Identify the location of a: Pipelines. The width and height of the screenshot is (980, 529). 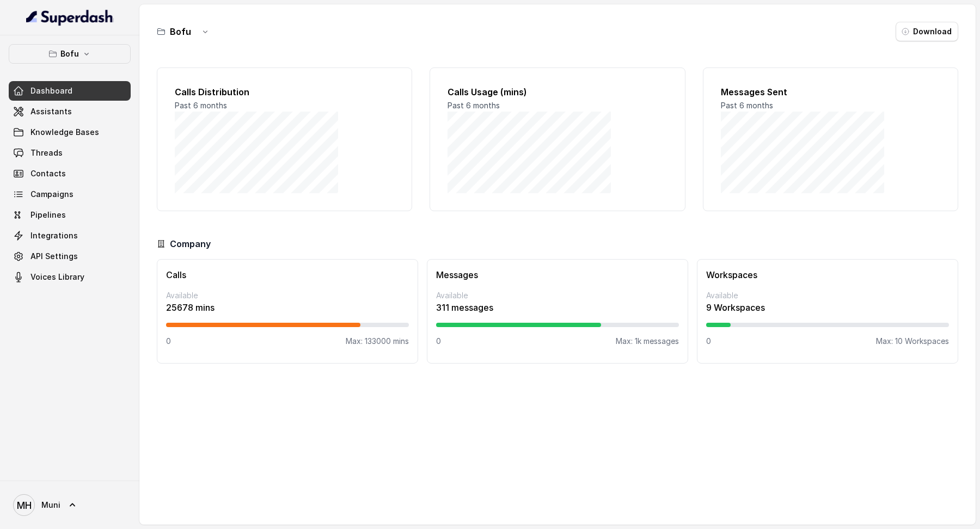
(70, 215).